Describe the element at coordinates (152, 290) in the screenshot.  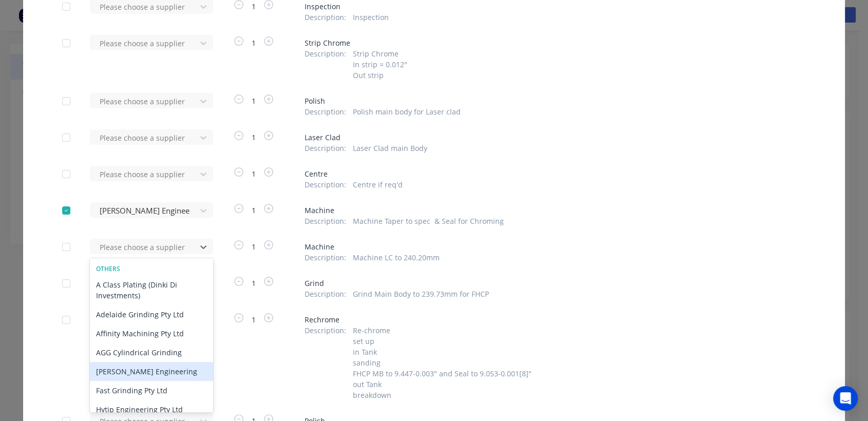
I see `div: A Class Plating (Dinki Di Investments)` at that location.